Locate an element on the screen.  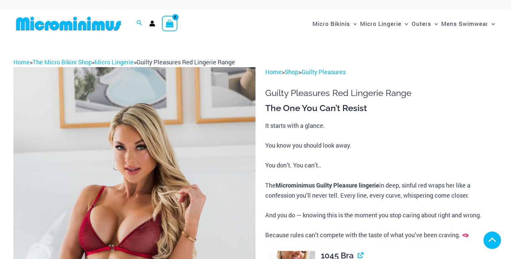
h1: Guilty Pleasures Red Lingerie Range is located at coordinates (381, 93).